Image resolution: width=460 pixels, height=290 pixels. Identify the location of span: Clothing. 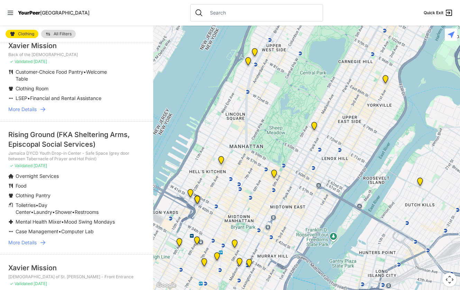
(26, 34).